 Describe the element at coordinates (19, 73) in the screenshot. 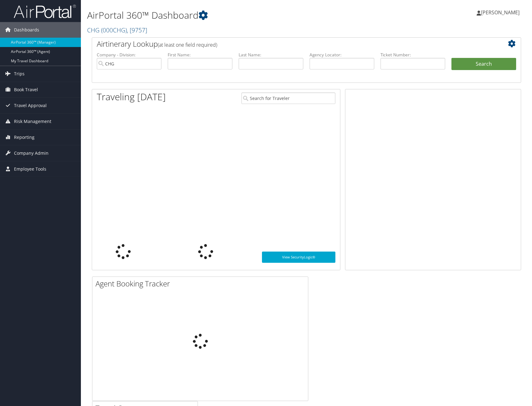

I see `span: Trips` at that location.